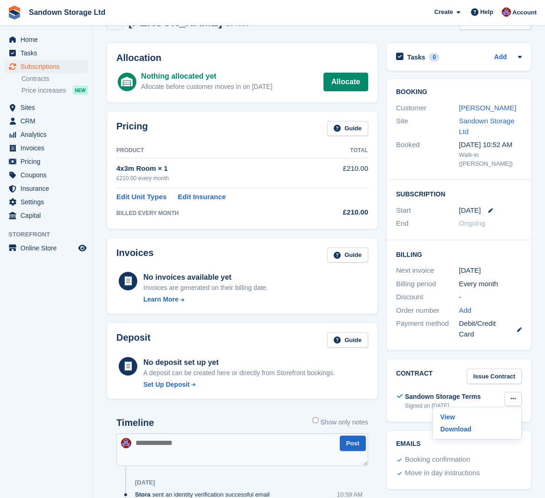  What do you see at coordinates (50, 235) in the screenshot?
I see `span: Storefront` at bounding box center [50, 235].